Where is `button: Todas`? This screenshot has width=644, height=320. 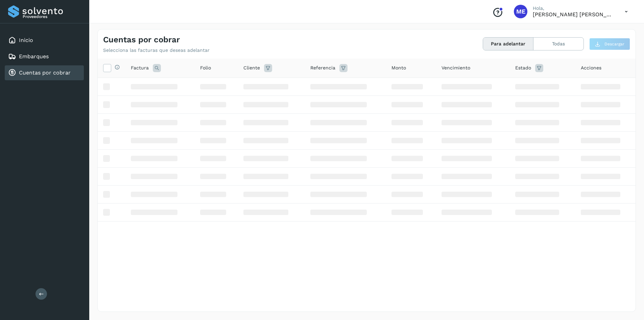
button: Todas is located at coordinates (559, 44).